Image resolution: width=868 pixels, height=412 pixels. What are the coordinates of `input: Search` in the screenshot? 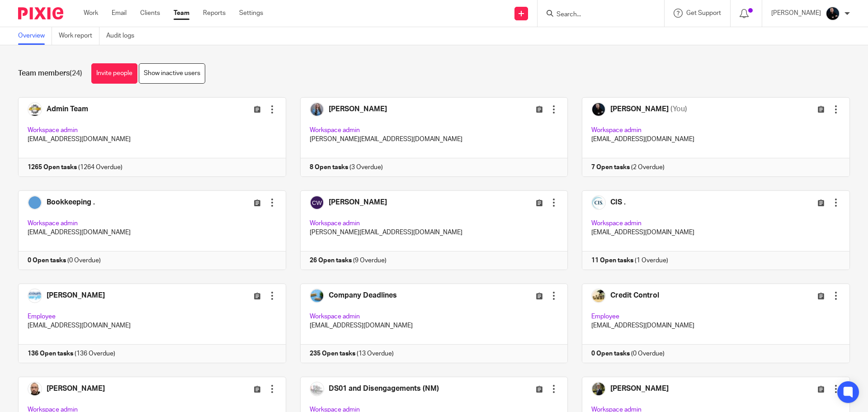 It's located at (596, 15).